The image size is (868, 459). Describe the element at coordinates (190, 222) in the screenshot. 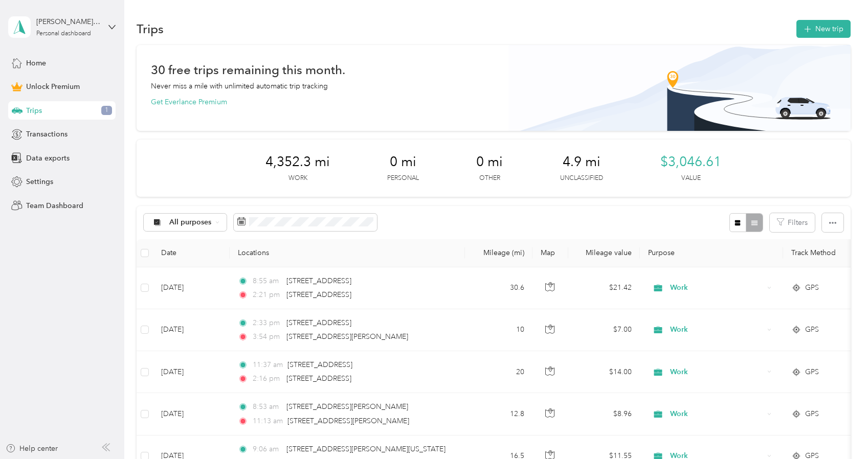

I see `span: All purposes` at that location.